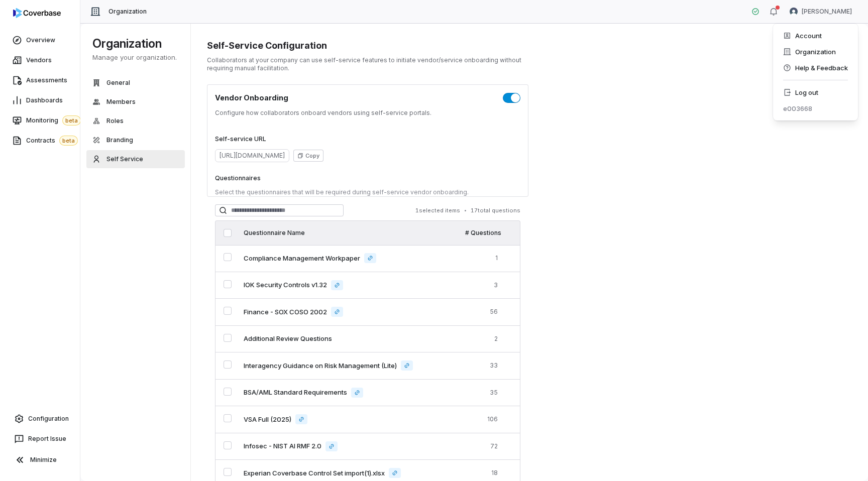 This screenshot has height=481, width=868. I want to click on label: Questionnaires, so click(238, 179).